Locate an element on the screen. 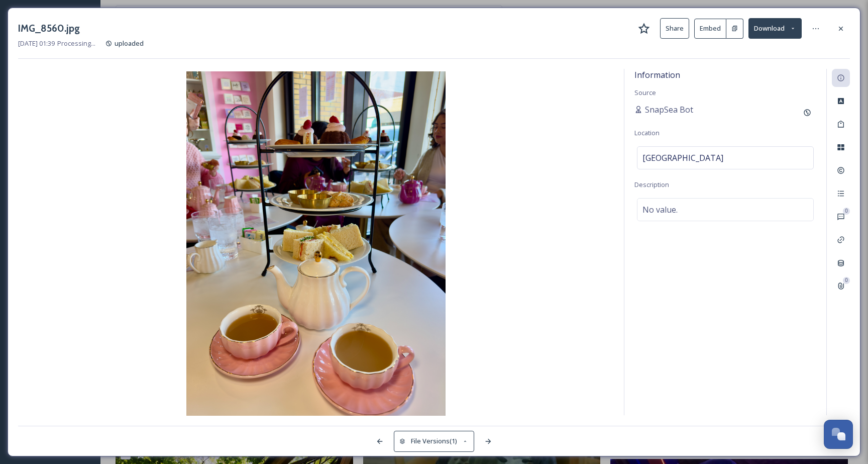 The height and width of the screenshot is (464, 868). button: Embed is located at coordinates (710, 29).